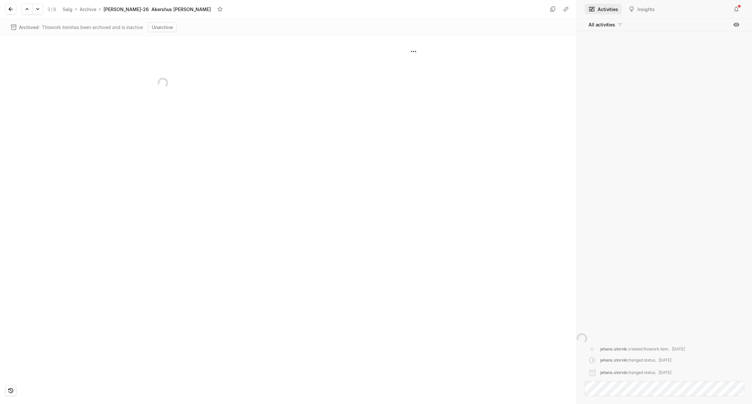 The image size is (752, 404). What do you see at coordinates (604, 9) in the screenshot?
I see `button: Activities` at bounding box center [604, 9].